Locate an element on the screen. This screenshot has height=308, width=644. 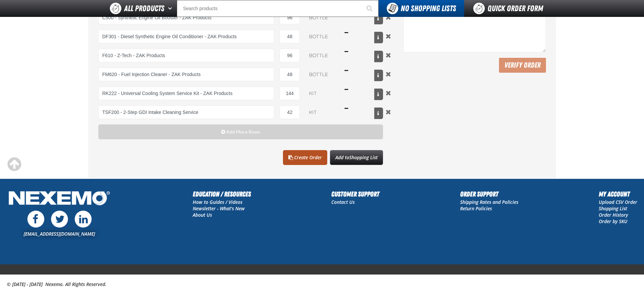
span: Add More Rows is located at coordinates (243, 132).